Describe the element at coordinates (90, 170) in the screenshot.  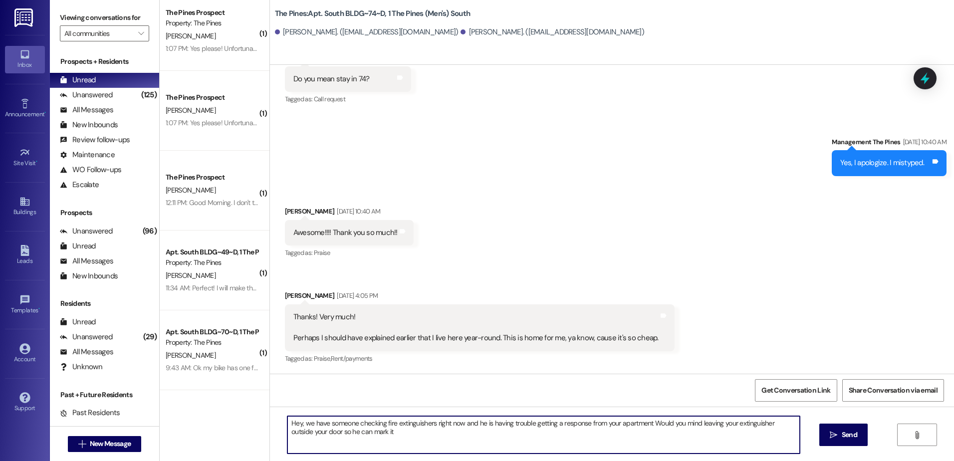
I see `div: WO Follow-ups` at that location.